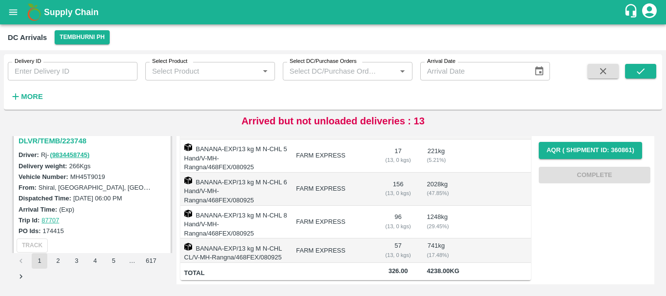  What do you see at coordinates (66, 209) in the screenshot?
I see `label: (Exp)` at bounding box center [66, 209].